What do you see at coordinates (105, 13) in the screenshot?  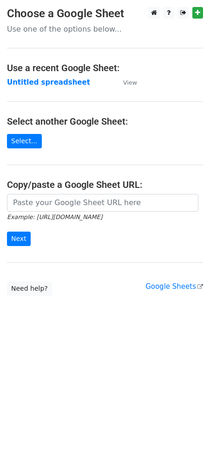 I see `h3: Choose a Google Sheet` at bounding box center [105, 13].